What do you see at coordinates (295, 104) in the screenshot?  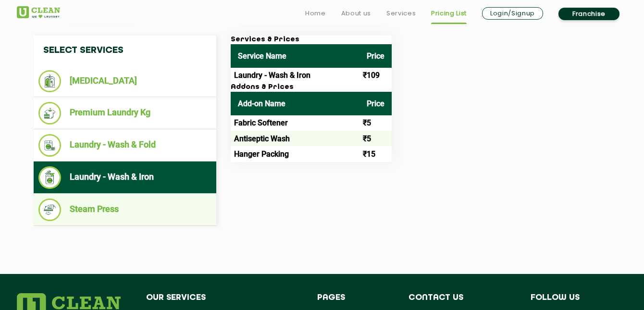 I see `th: Add-on Name` at bounding box center [295, 104].